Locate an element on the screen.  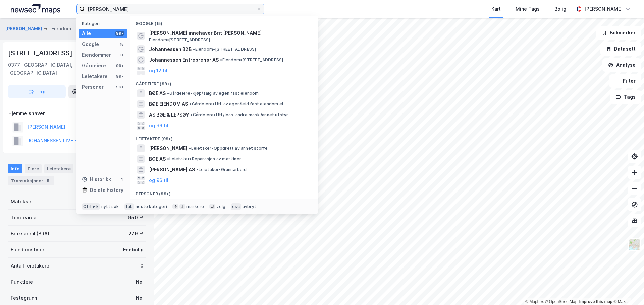
div: Antall leietakere is located at coordinates (30, 266).